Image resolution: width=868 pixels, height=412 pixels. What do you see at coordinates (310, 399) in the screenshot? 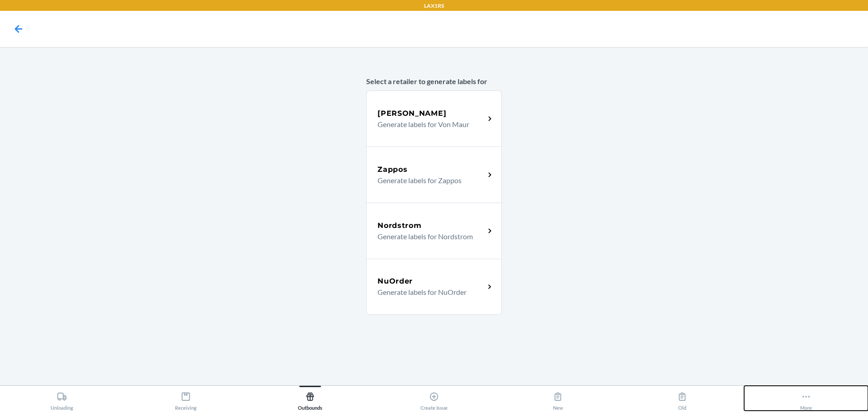
I see `div: Outbounds` at bounding box center [310, 399].